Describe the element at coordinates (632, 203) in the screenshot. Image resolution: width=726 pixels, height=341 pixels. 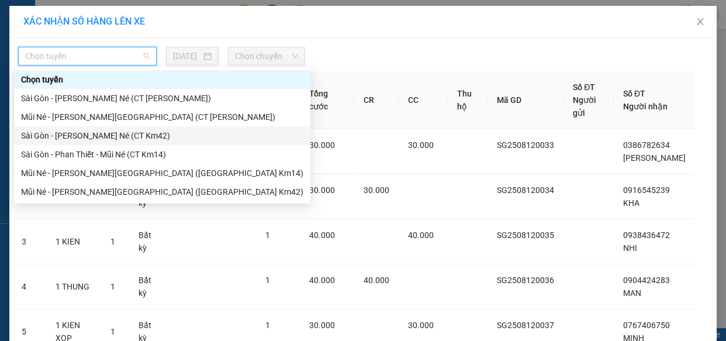
I see `span: KHA` at that location.